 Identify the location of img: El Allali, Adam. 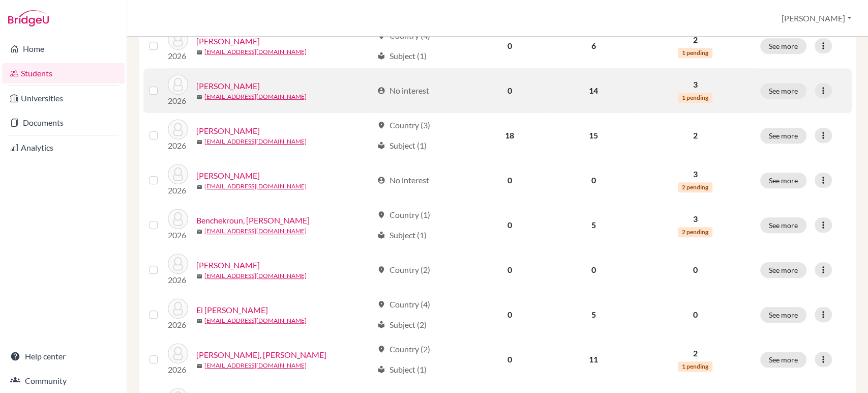
(178, 308).